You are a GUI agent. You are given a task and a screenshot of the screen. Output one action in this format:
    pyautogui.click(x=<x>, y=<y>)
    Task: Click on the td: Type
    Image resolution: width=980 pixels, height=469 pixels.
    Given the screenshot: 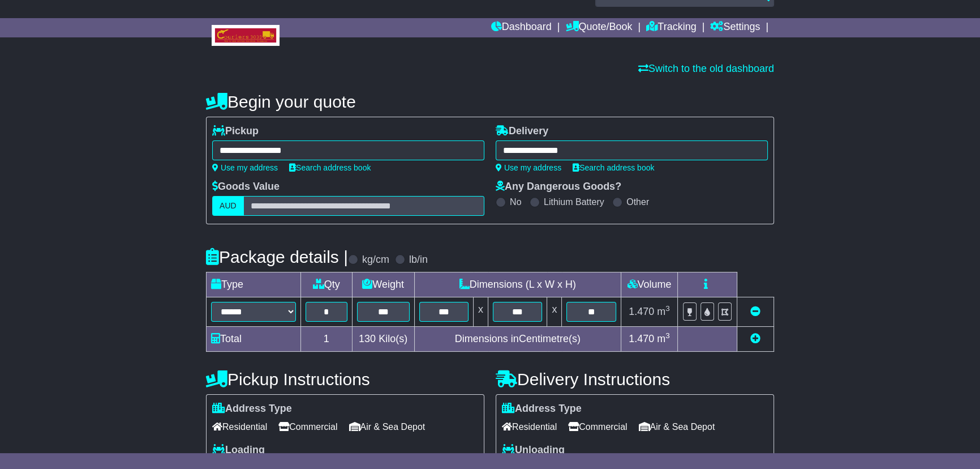 What is the action you would take?
    pyautogui.click(x=253, y=284)
    